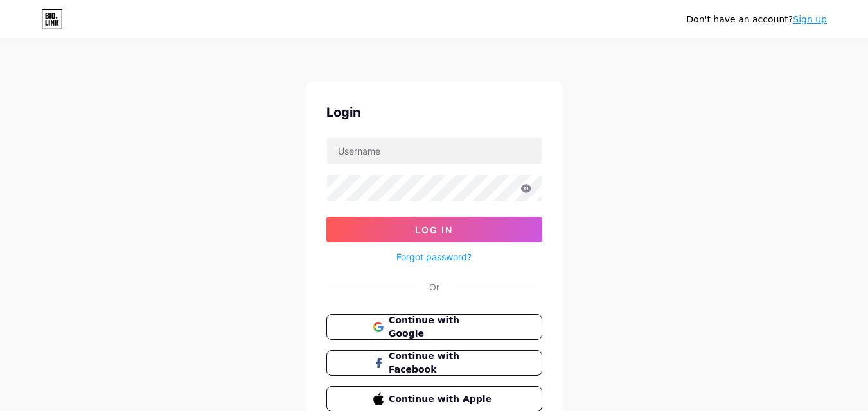 This screenshot has height=411, width=868. Describe the element at coordinates (434, 287) in the screenshot. I see `div: Or` at that location.